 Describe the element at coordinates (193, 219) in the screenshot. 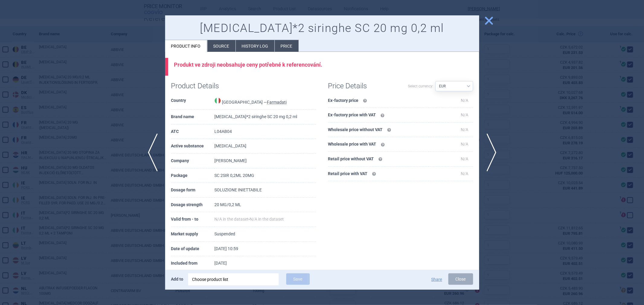

I see `th: Valid from - to` at that location.